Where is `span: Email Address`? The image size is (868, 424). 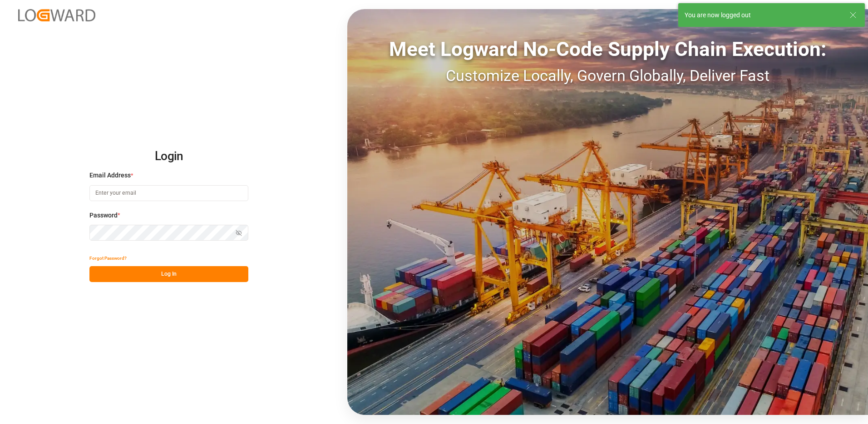 span: Email Address is located at coordinates (110, 175).